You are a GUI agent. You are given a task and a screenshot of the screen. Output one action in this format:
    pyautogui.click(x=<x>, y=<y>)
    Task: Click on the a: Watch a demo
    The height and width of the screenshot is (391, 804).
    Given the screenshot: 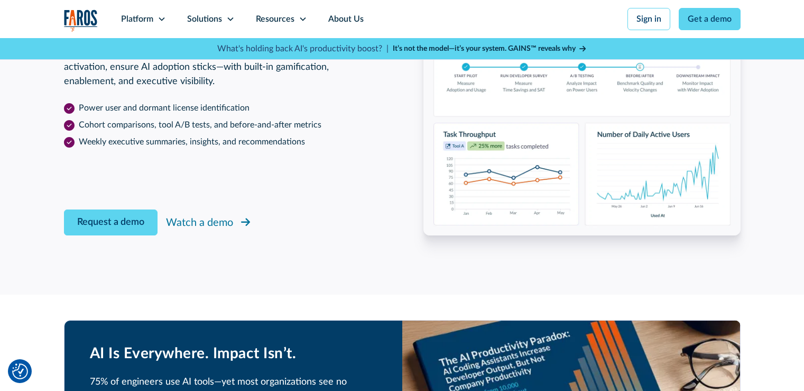 What is the action you would take?
    pyautogui.click(x=209, y=223)
    